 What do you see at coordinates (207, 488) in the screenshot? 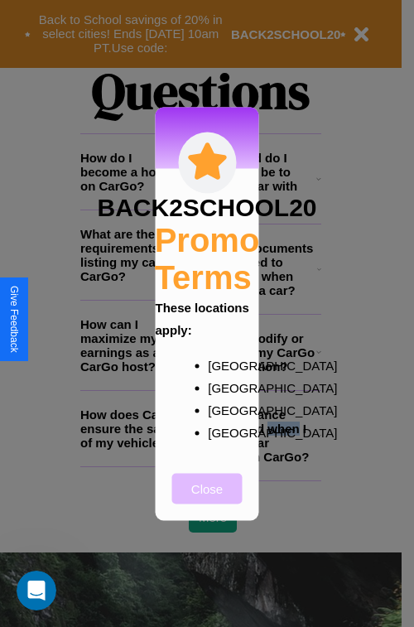
I see `button: Close` at bounding box center [207, 488].